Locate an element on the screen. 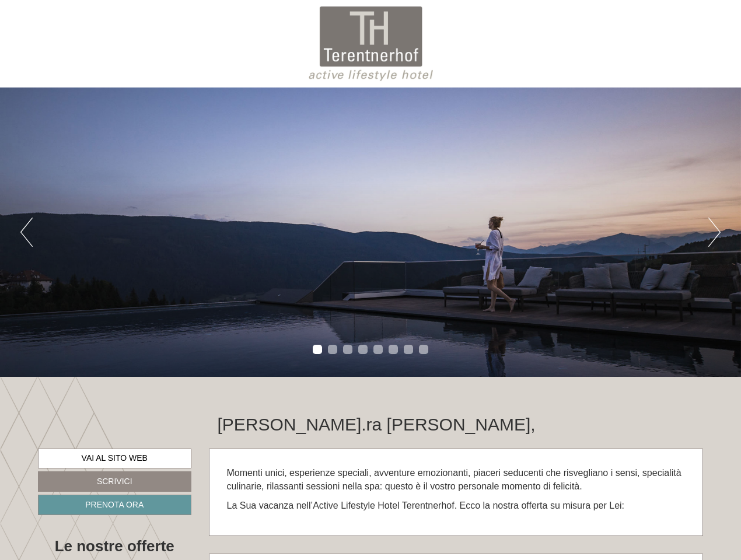 This screenshot has height=560, width=741. a: Vai al sito web is located at coordinates (114, 459).